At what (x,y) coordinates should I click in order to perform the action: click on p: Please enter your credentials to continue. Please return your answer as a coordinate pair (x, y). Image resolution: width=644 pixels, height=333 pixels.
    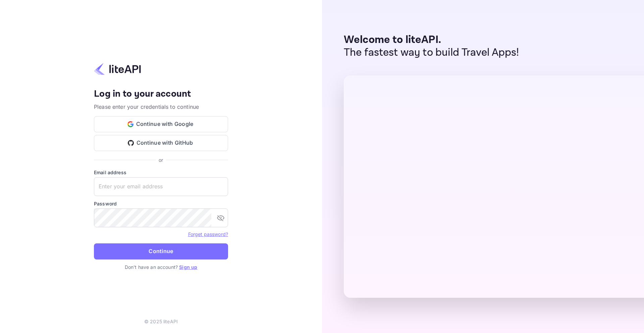
    Looking at the image, I should click on (161, 107).